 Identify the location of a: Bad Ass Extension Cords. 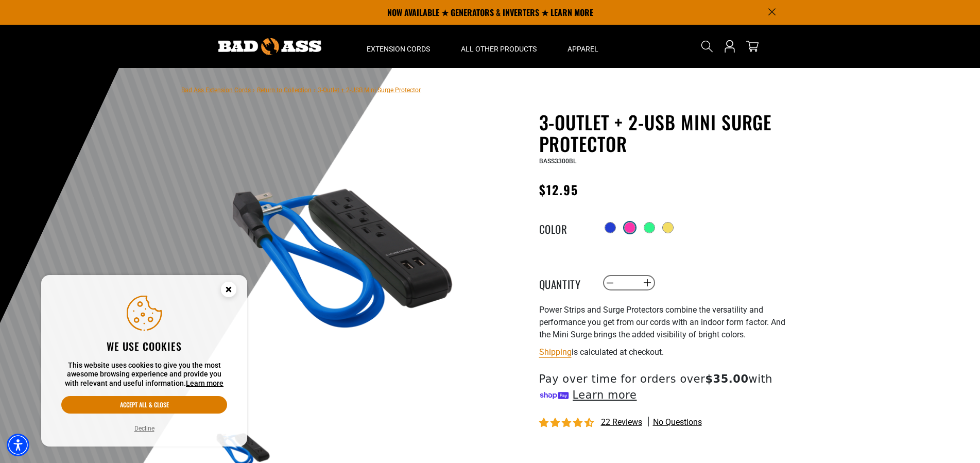
(216, 90).